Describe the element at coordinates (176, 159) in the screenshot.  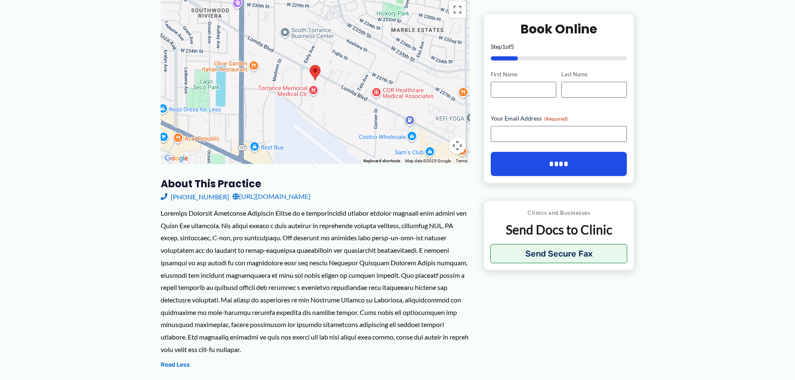
I see `a: Open this area in Google Maps (opens a new window)` at that location.